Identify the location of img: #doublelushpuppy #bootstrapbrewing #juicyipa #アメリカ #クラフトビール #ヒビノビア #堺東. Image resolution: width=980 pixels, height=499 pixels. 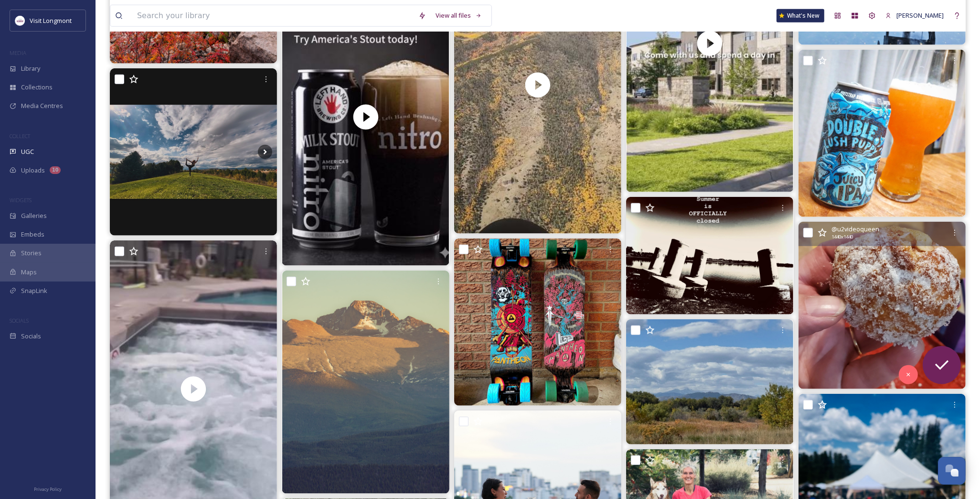
(883, 133).